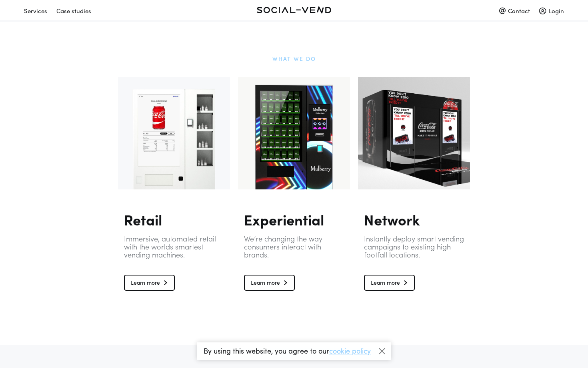 The width and height of the screenshot is (588, 368). What do you see at coordinates (174, 247) in the screenshot?
I see `p: Immersive, automated retail with the worlds smartest vending machines.` at bounding box center [174, 247].